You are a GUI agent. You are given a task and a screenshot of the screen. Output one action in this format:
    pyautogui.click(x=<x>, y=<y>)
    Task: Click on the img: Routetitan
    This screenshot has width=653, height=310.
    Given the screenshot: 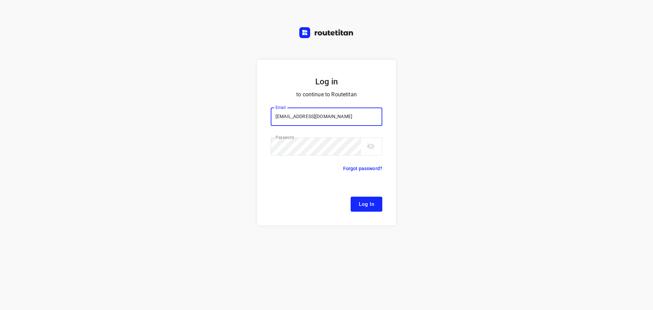 What is the action you would take?
    pyautogui.click(x=327, y=33)
    